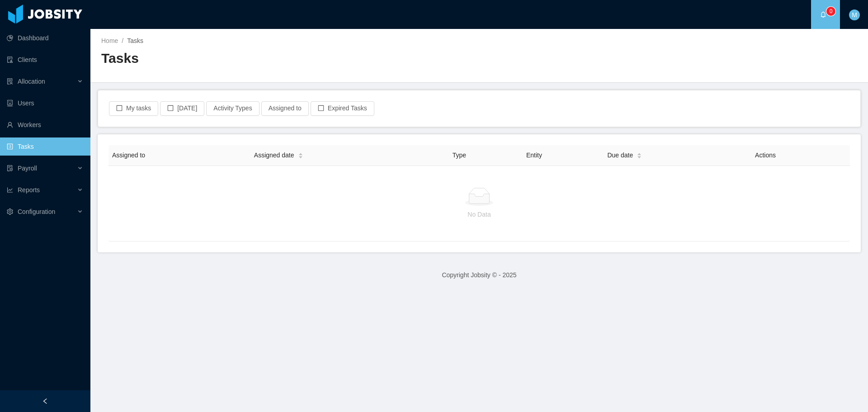 This screenshot has height=412, width=868. I want to click on footer: Copyright Jobsity © - 2025, so click(479, 275).